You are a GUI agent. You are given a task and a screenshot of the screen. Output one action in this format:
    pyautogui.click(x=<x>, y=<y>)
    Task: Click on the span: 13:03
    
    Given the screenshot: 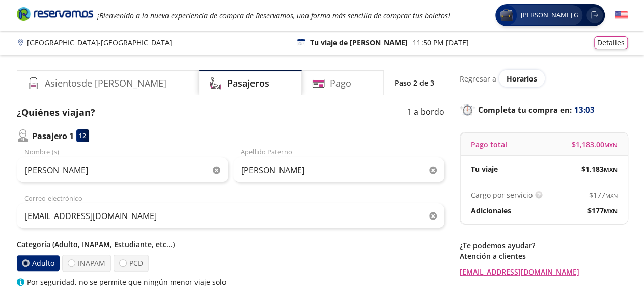 What is the action you would take?
    pyautogui.click(x=584, y=110)
    